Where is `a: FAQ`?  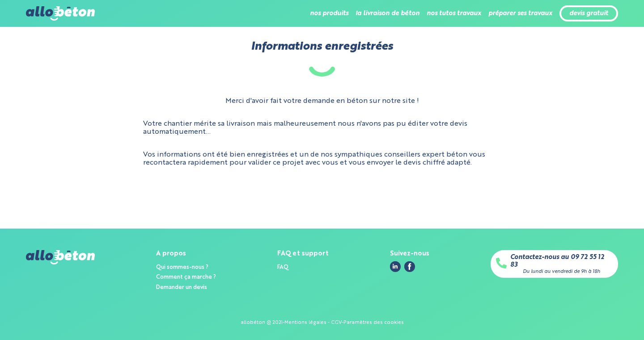
a: FAQ is located at coordinates (283, 267).